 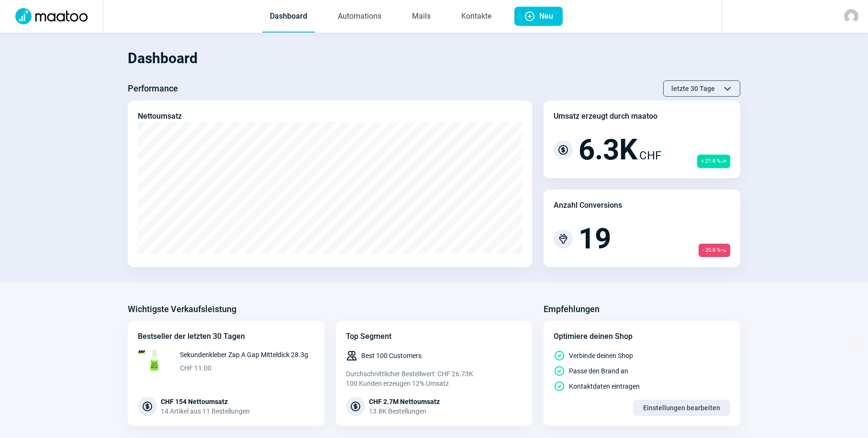 I want to click on img: avatar, so click(x=852, y=16).